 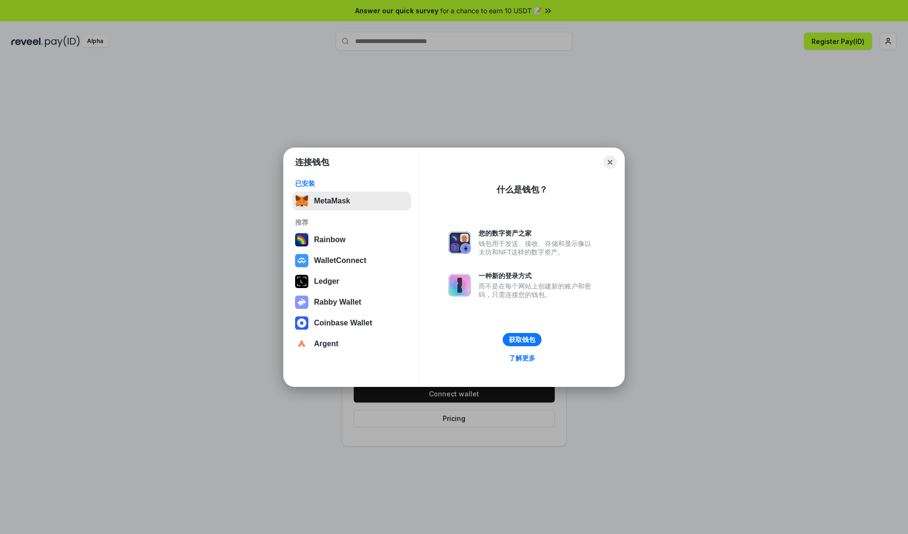 I want to click on h1: 连接钱包, so click(x=312, y=162).